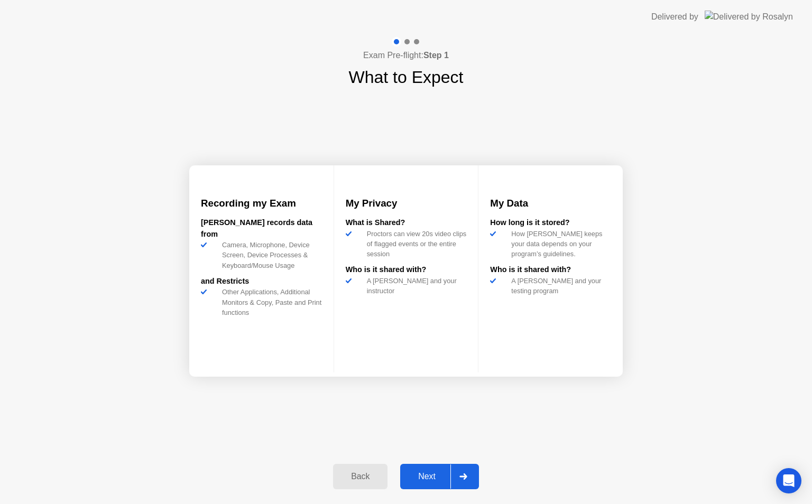 The width and height of the screenshot is (812, 504). I want to click on button: Next, so click(439, 477).